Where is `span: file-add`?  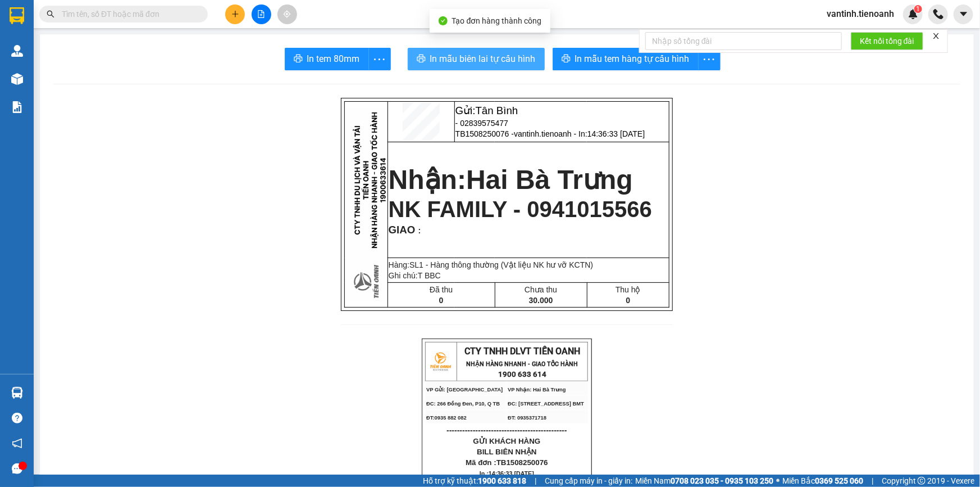 span: file-add is located at coordinates (262, 14).